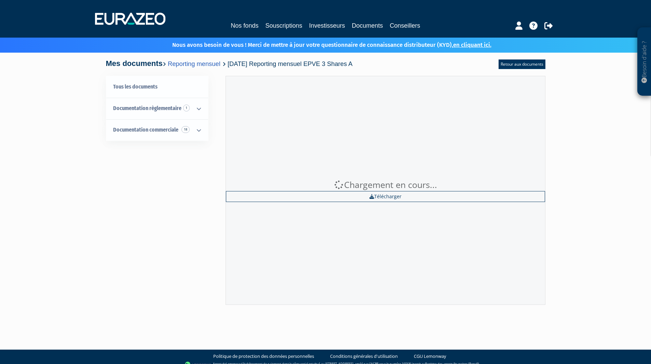 The height and width of the screenshot is (364, 651). Describe the element at coordinates (157, 130) in the screenshot. I see `a: Documentation commerciale 18` at that location.